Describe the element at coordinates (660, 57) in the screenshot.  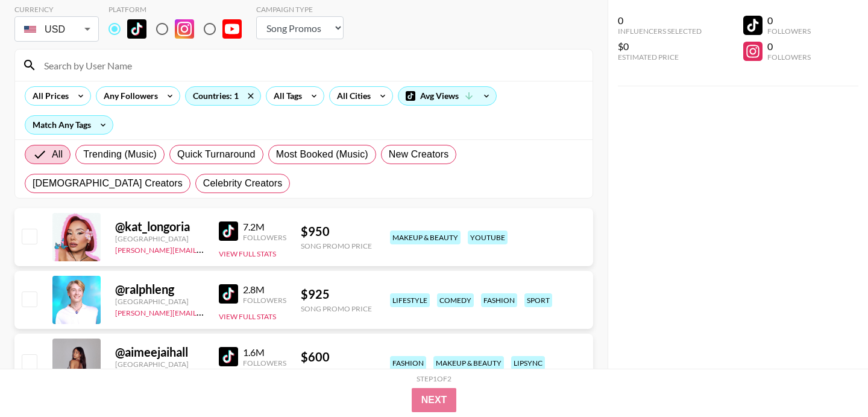
I see `div: Estimated Price` at that location.